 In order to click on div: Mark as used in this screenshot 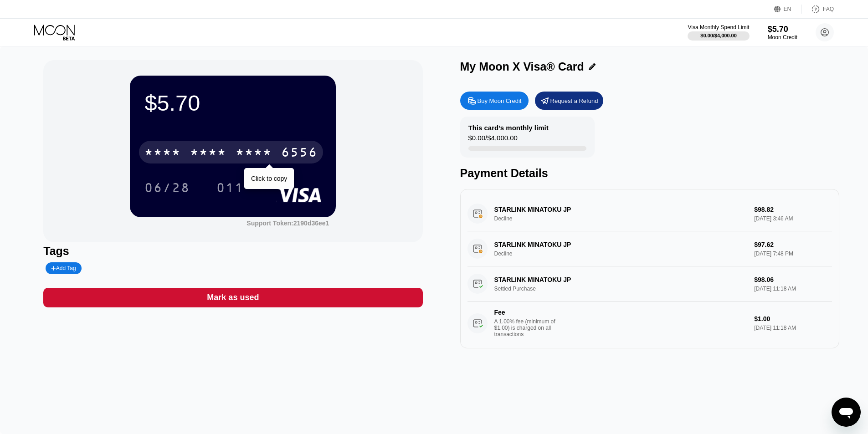, I will do `click(233, 298)`.